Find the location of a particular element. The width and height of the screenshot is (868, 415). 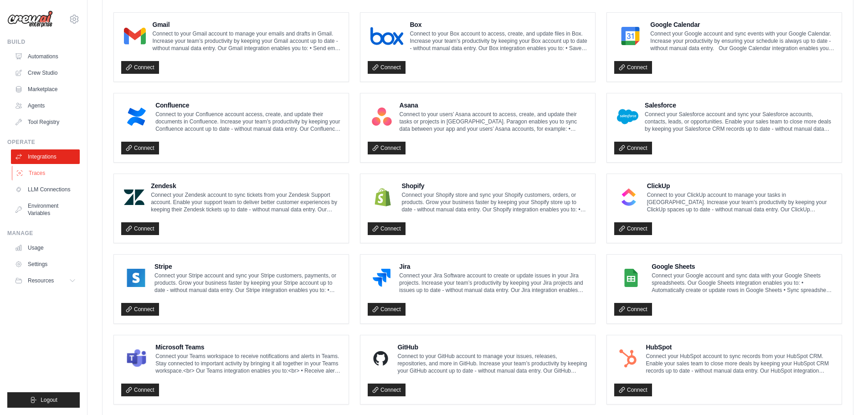

img: Salesforce Logo is located at coordinates (627, 117).